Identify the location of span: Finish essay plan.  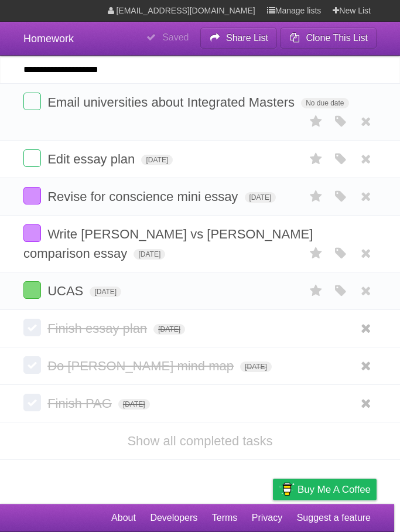
(99, 328).